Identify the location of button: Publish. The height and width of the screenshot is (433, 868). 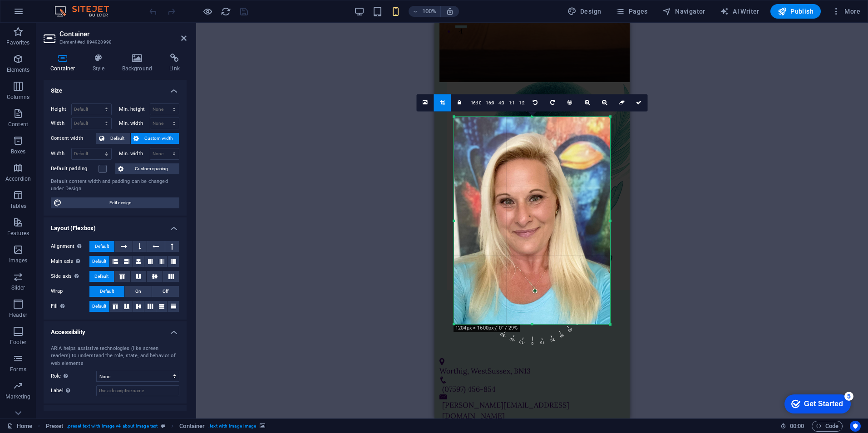
(796, 11).